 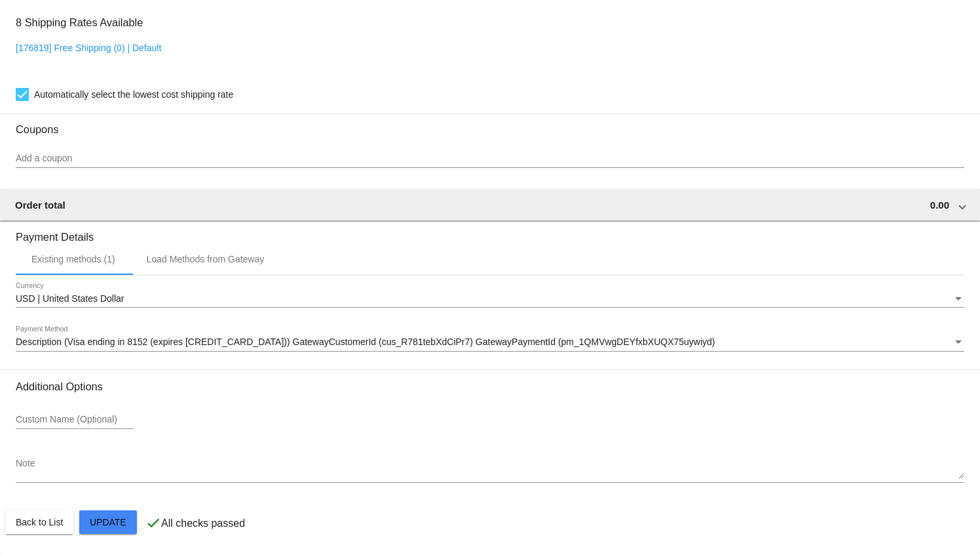 What do you see at coordinates (490, 386) in the screenshot?
I see `h3: Additional Options` at bounding box center [490, 386].